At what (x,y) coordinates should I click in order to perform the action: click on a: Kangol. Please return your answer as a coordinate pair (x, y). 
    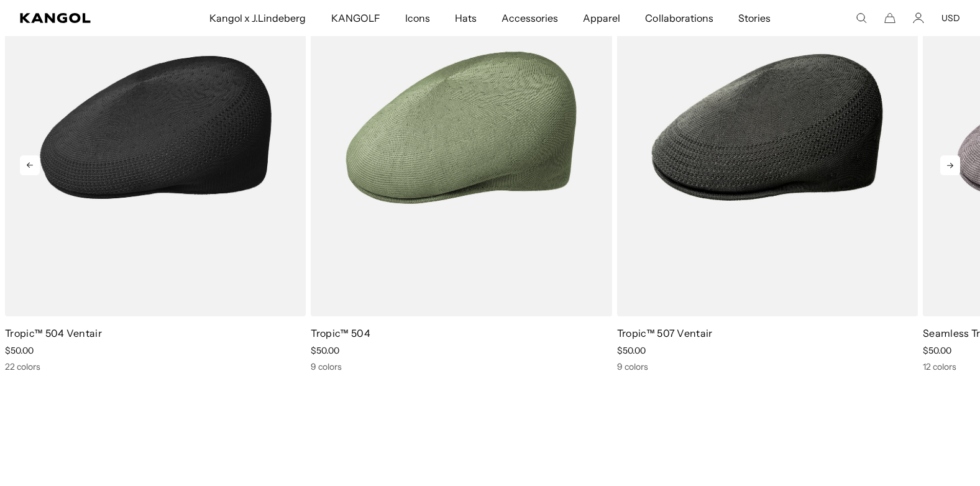
    Looking at the image, I should click on (79, 18).